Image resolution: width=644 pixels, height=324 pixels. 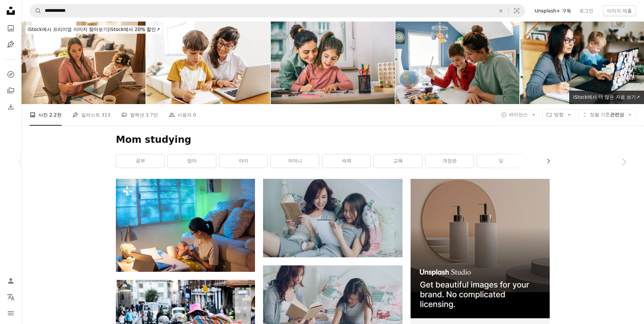 I want to click on span: 정렬 기준, so click(x=600, y=115).